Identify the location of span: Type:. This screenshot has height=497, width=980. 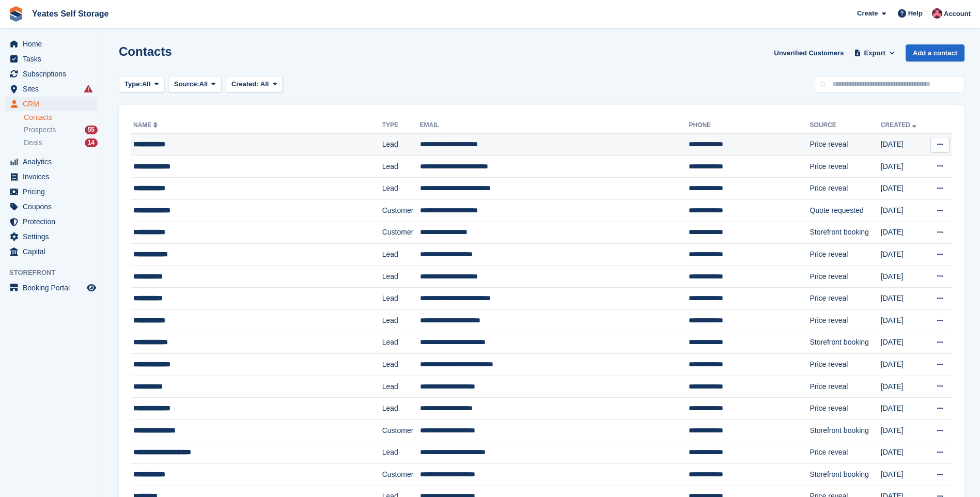
(133, 84).